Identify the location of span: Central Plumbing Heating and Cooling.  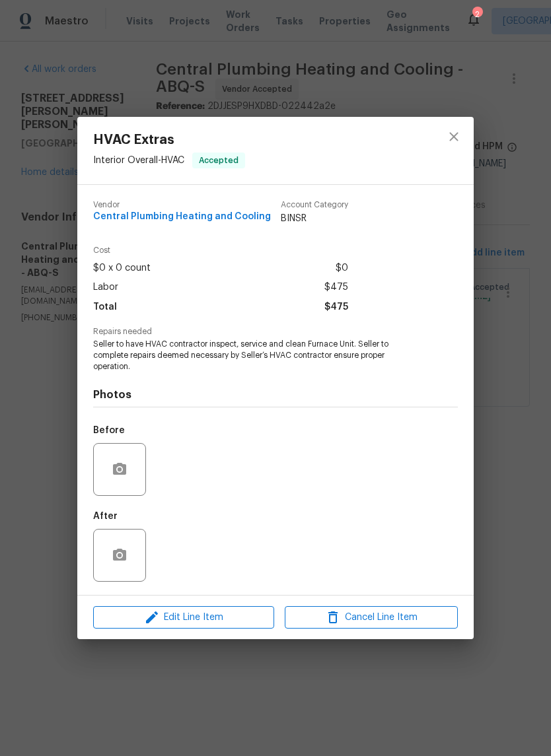
(182, 216).